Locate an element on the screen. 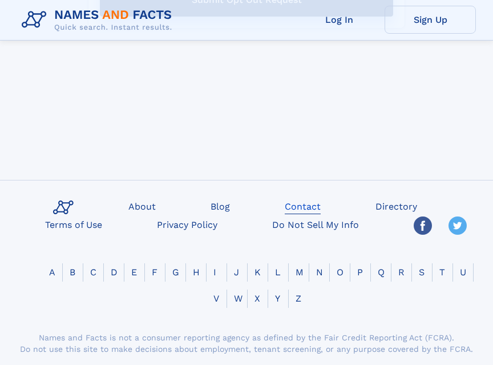  a: L is located at coordinates (278, 272).